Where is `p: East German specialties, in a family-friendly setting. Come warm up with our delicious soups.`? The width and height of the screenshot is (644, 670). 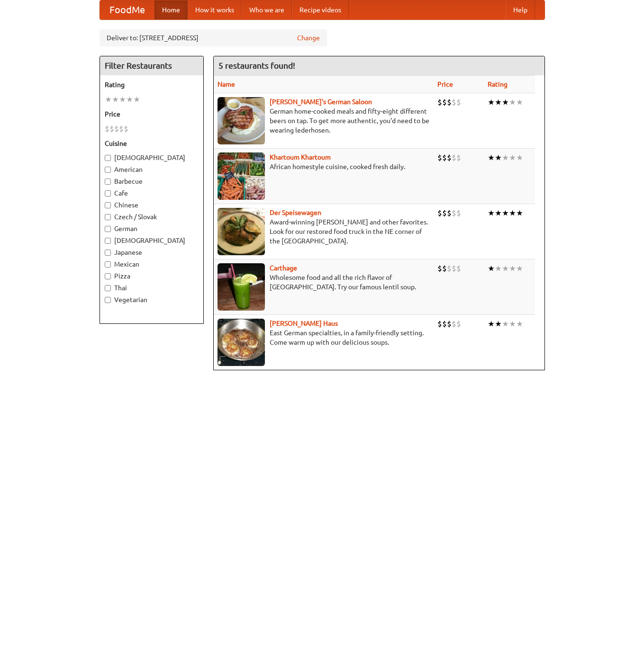
p: East German specialties, in a family-friendly setting. Come warm up with our delicious soups. is located at coordinates (324, 338).